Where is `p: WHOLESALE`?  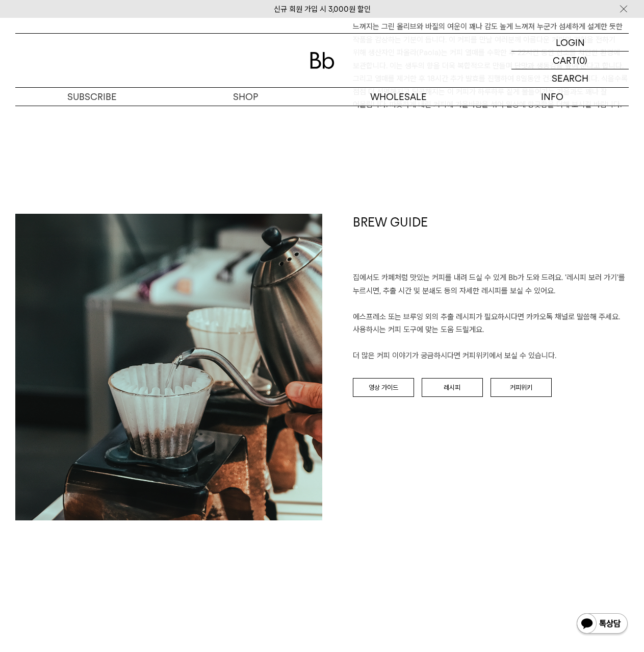
p: WHOLESALE is located at coordinates (399, 96).